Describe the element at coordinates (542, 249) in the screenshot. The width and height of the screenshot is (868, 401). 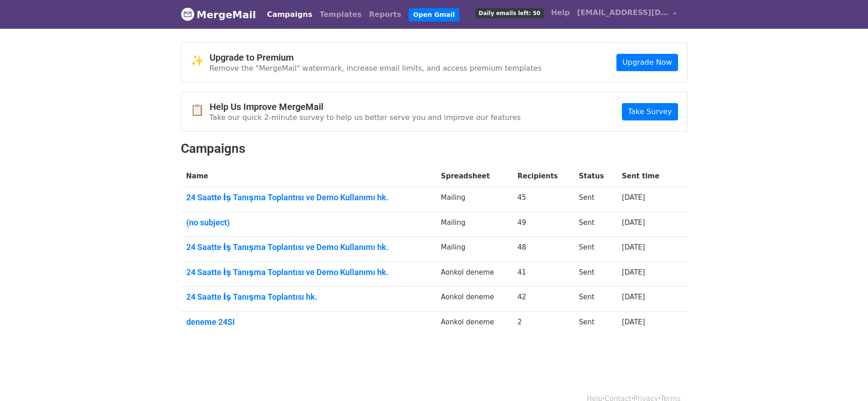
I see `td: 48` at that location.